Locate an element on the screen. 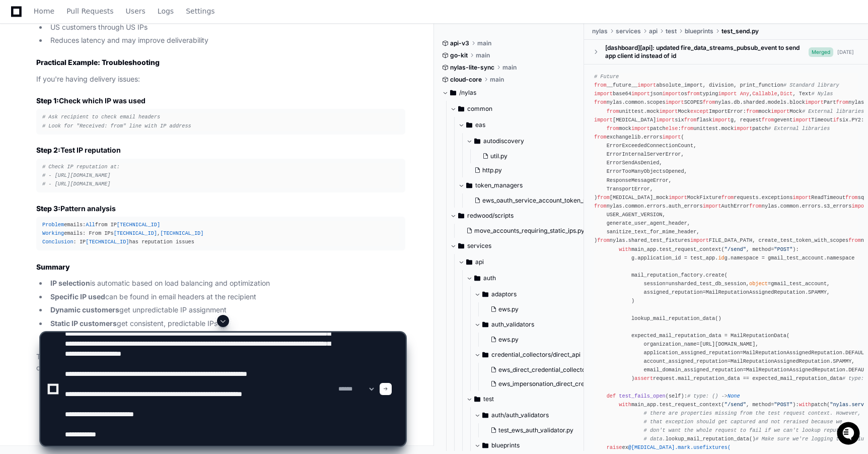  strong: Dynamic customers is located at coordinates (85, 309).